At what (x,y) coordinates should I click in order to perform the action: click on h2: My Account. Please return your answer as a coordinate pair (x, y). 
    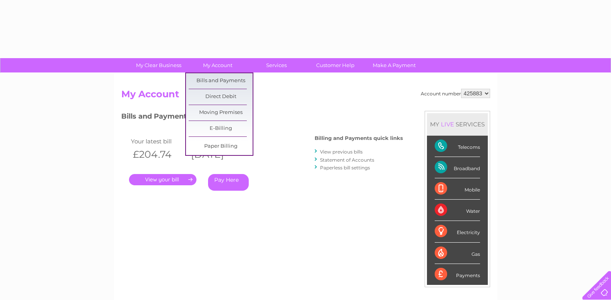
    Looking at the image, I should click on (306, 96).